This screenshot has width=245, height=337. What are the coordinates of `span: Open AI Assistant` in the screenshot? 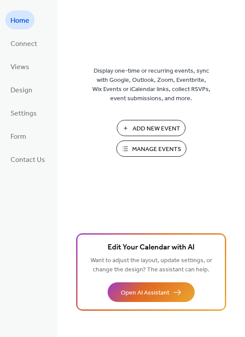 It's located at (145, 292).